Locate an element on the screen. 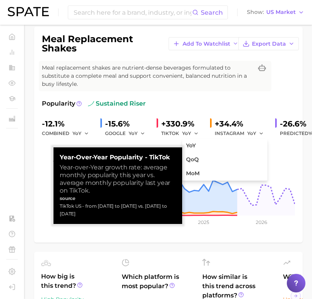 The image size is (312, 299). img: SPATE is located at coordinates (28, 12).